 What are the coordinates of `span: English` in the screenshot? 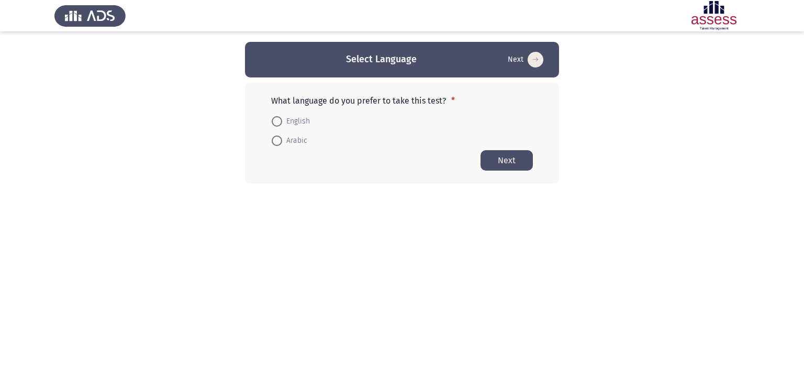 It's located at (296, 121).